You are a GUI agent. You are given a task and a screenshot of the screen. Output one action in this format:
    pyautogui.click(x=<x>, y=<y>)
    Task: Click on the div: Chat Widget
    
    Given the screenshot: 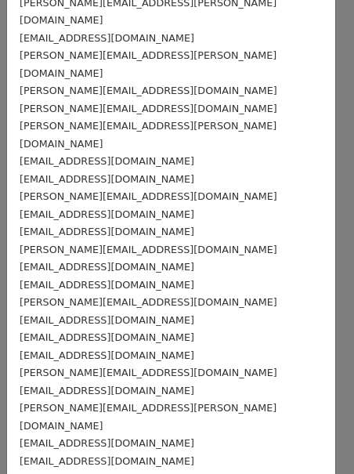 What is the action you would take?
    pyautogui.click(x=315, y=436)
    